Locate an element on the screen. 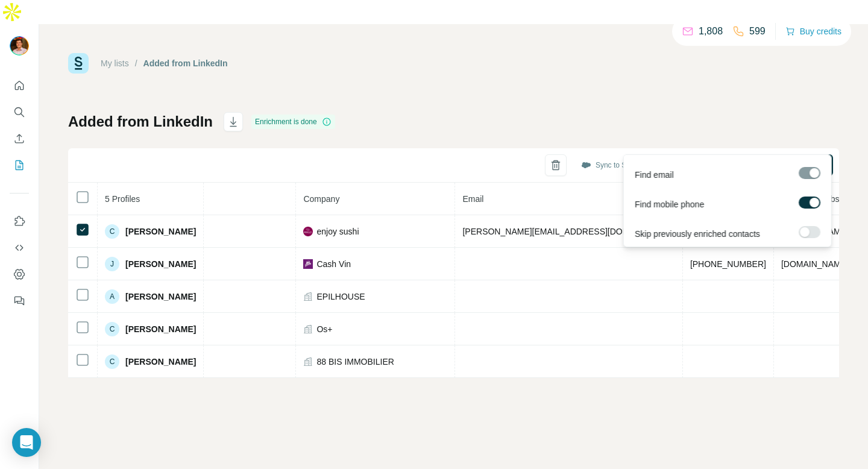 This screenshot has width=868, height=469. span: enjoy sushi is located at coordinates (338, 232).